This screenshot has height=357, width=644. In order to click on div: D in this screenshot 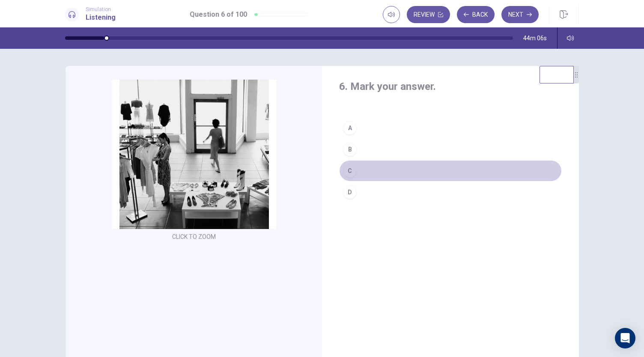, I will do `click(350, 192)`.